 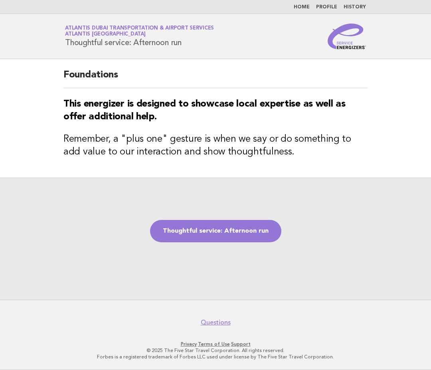 I want to click on p: © 2025 The Five Star Travel Corporation. All rights reserved., so click(x=215, y=350).